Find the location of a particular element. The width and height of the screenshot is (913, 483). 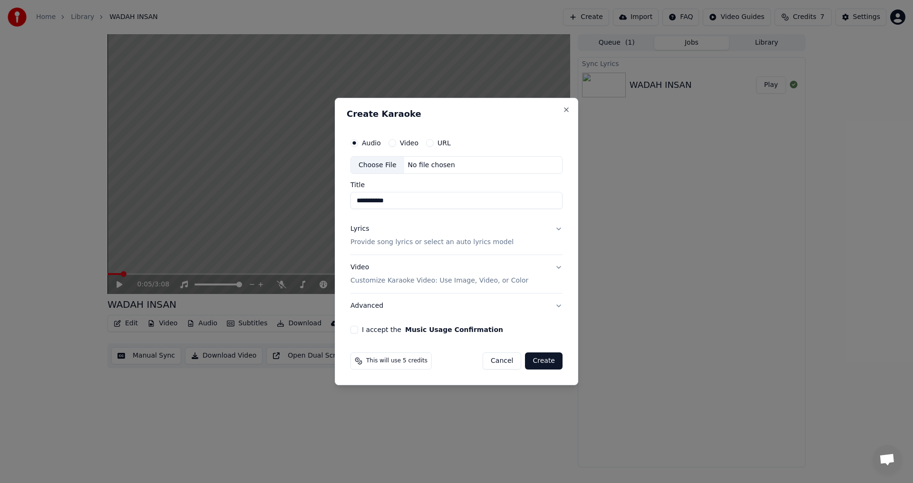

p: Provide song lyrics or select an auto lyrics model is located at coordinates (432, 243).